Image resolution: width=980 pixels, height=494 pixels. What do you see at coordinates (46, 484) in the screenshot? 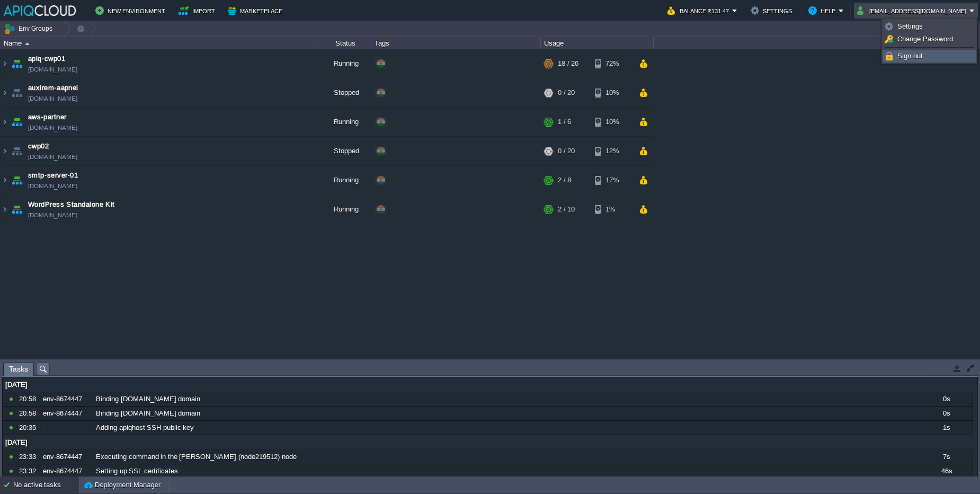
I see `div: No active tasks` at bounding box center [46, 484].